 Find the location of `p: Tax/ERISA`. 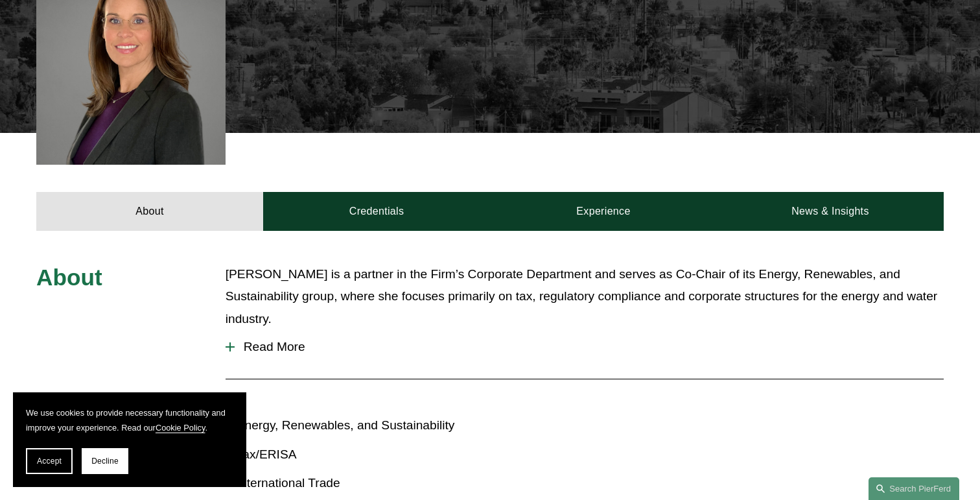

p: Tax/ERISA is located at coordinates (382, 455).